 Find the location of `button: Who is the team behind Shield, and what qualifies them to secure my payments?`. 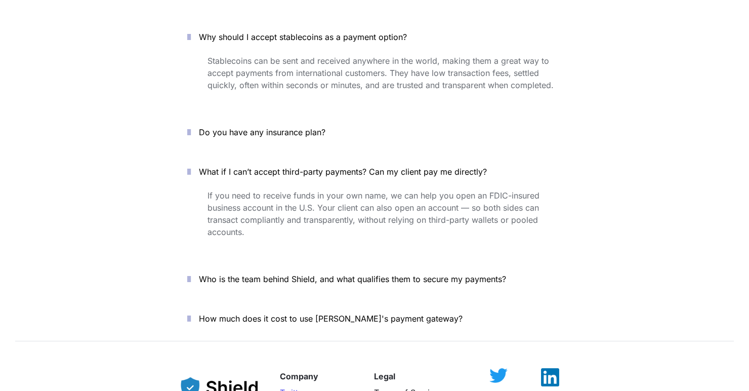

button: Who is the team behind Shield, and what qualifies them to secure my payments? is located at coordinates (375, 279).